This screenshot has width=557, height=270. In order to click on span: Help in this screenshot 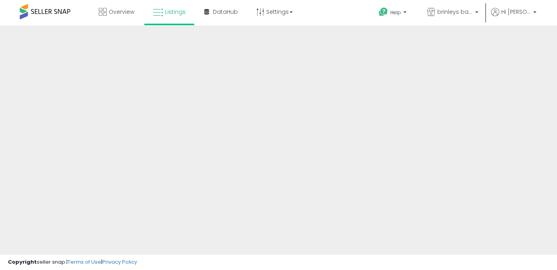, I will do `click(395, 12)`.